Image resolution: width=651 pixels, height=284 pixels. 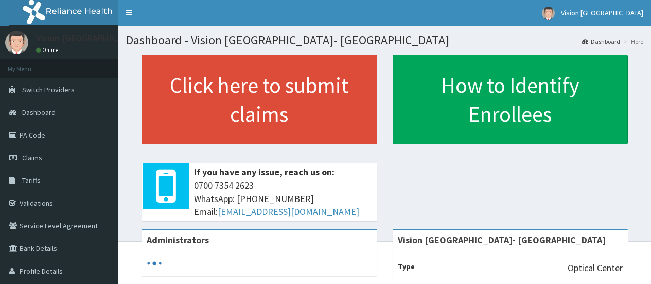 What do you see at coordinates (32, 158) in the screenshot?
I see `span: Claims` at bounding box center [32, 158].